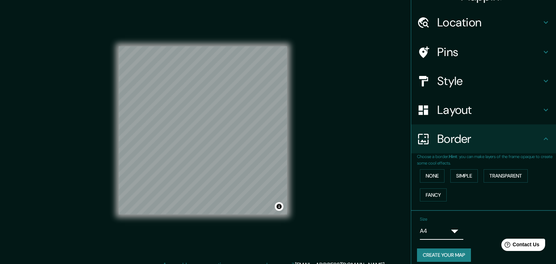 The height and width of the screenshot is (264, 556). I want to click on h4: Style, so click(490, 81).